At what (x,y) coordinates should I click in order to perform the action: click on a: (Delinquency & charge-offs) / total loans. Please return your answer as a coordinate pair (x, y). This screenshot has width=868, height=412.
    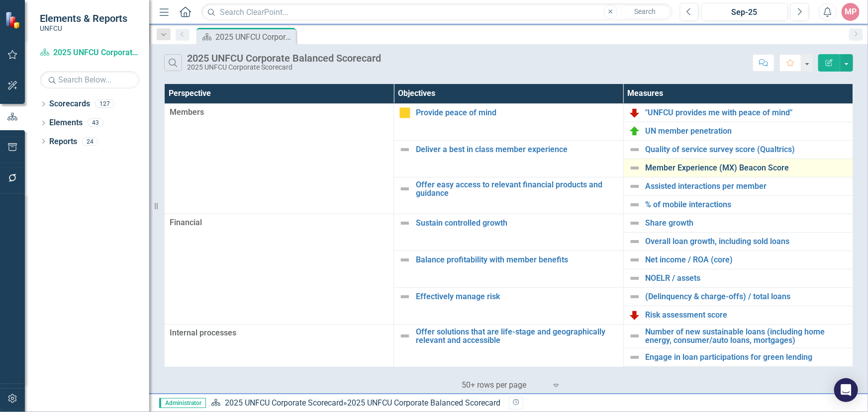
    Looking at the image, I should click on (746, 297).